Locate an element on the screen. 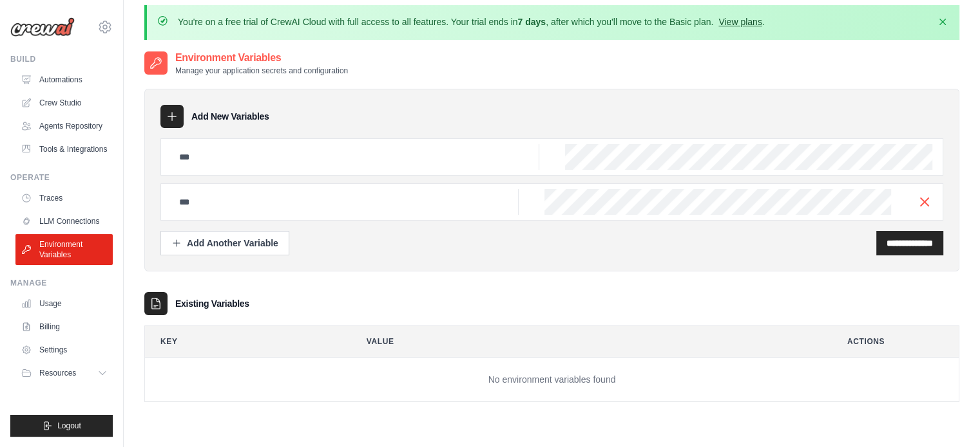  h3: Existing Variables is located at coordinates (212, 304).